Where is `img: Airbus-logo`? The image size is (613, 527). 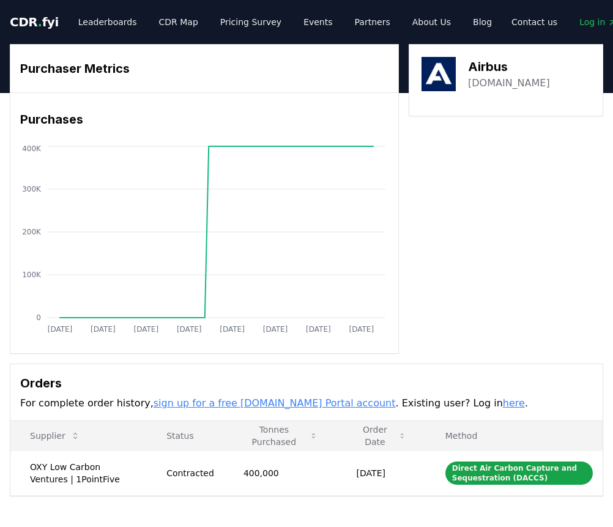 img: Airbus-logo is located at coordinates (438, 74).